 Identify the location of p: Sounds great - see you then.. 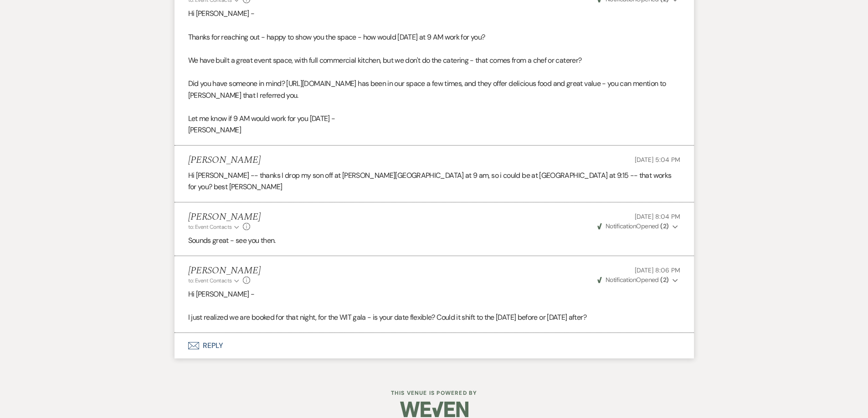
(434, 241).